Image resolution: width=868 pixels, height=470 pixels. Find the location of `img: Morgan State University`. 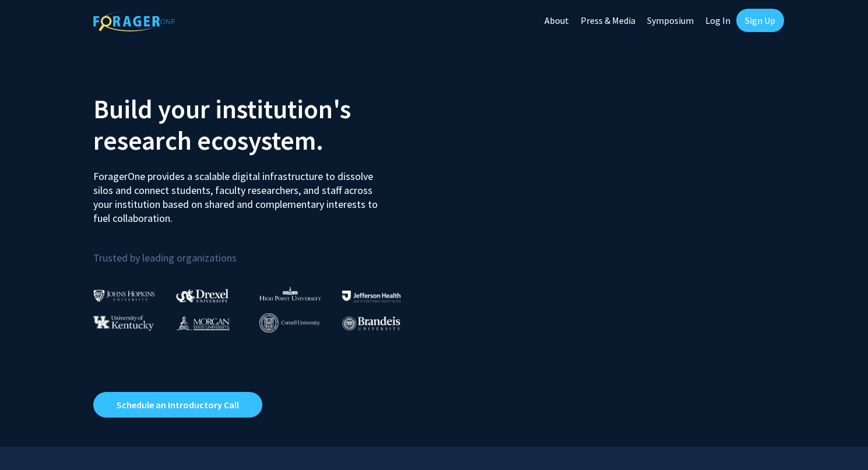

img: Morgan State University is located at coordinates (203, 323).